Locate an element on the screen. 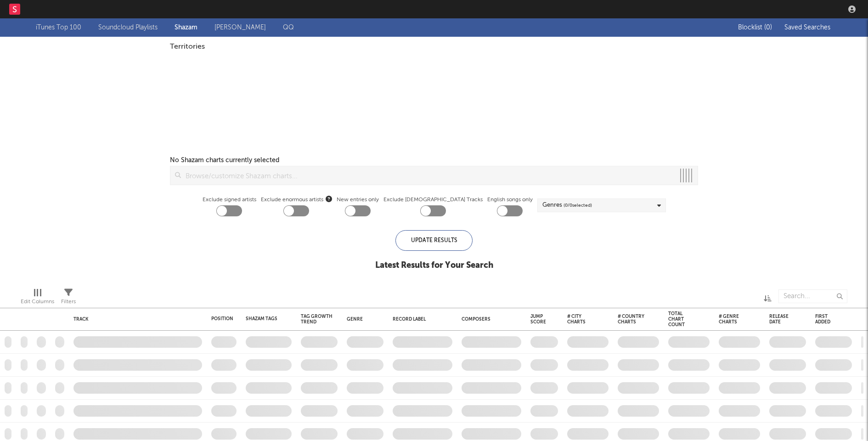 Image resolution: width=868 pixels, height=441 pixels. div: Composers is located at coordinates (489, 319).